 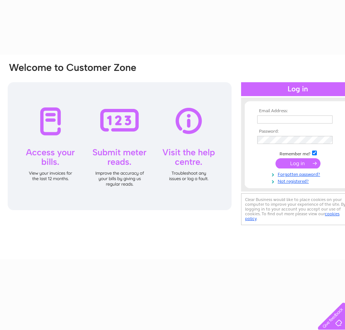 What do you see at coordinates (297, 163) in the screenshot?
I see `input: Submit` at bounding box center [297, 163].